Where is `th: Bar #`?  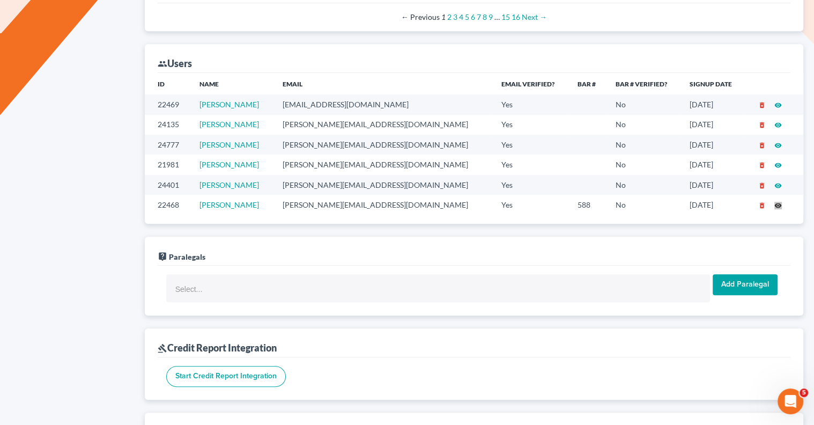
th: Bar # is located at coordinates (587, 84).